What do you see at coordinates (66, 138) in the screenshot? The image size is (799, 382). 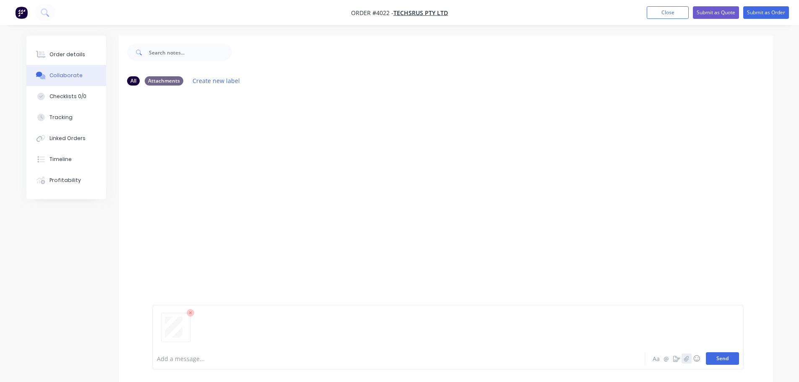 I see `button: Linked Orders` at bounding box center [66, 138].